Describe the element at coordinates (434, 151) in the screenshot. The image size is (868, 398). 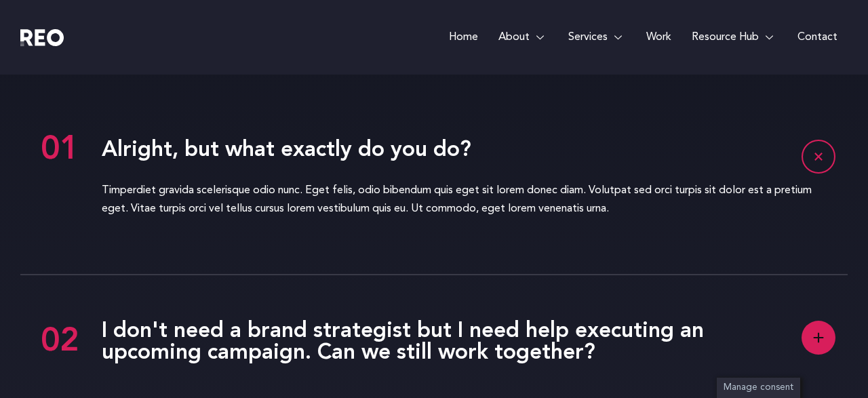
I see `h4: Alright, but what exactly do you do?` at that location.